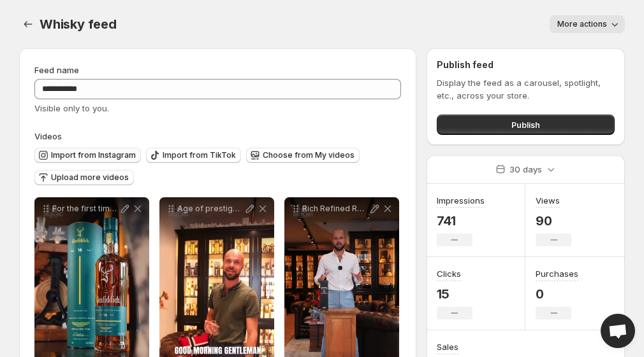 This screenshot has height=357, width=644. What do you see at coordinates (309, 155) in the screenshot?
I see `span: Choose from My videos` at bounding box center [309, 155].